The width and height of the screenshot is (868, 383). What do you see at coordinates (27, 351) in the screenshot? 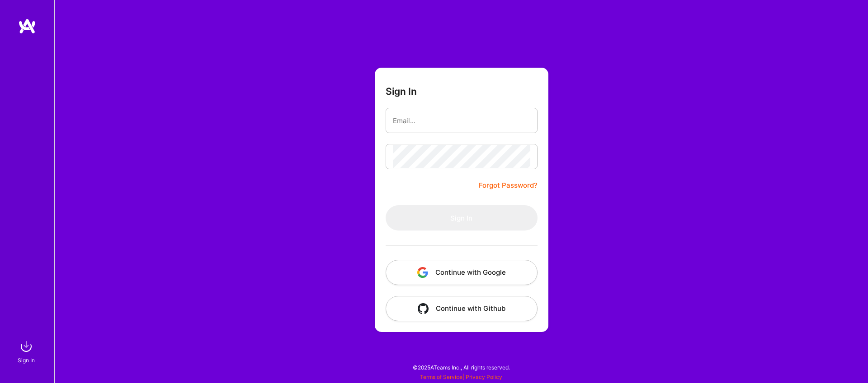
I see `a: sign inSign In` at bounding box center [27, 351].